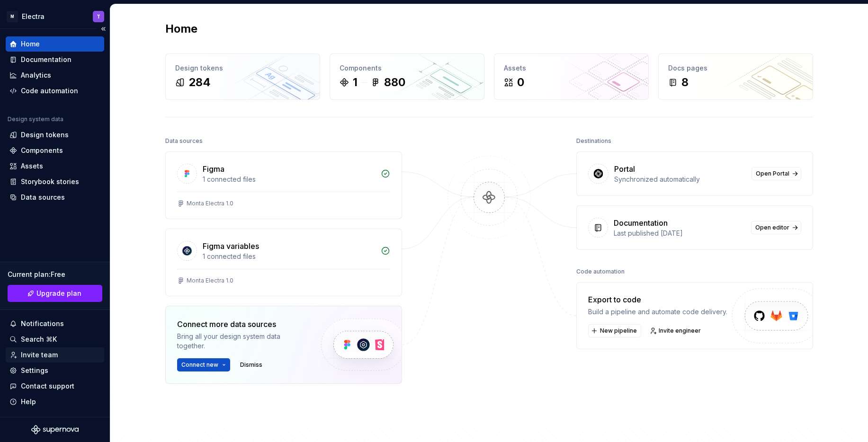 The height and width of the screenshot is (442, 868). What do you see at coordinates (680, 179) in the screenshot?
I see `div: Synchronized automatically` at bounding box center [680, 179].